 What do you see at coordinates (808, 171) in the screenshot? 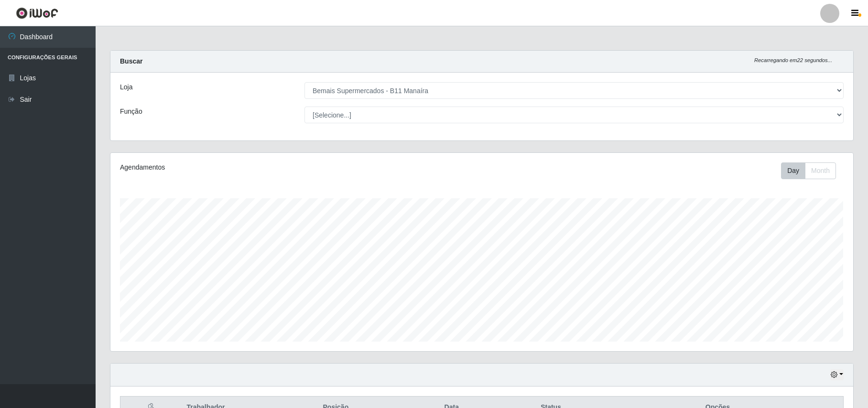
I see `div: First group` at bounding box center [808, 171].